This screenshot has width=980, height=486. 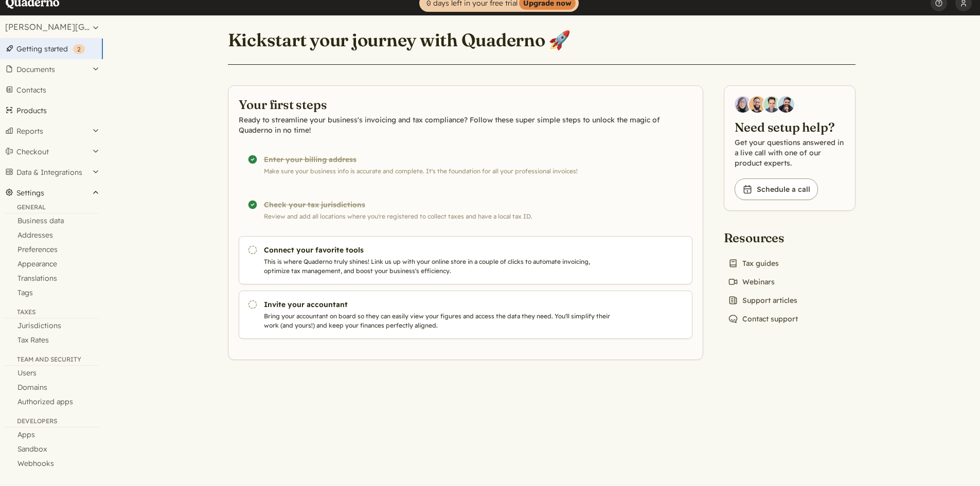 I want to click on h1: Kickstart your journey with Quaderno 🚀, so click(x=399, y=40).